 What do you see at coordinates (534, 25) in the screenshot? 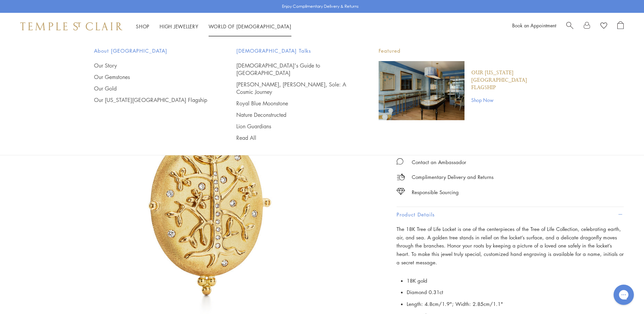
I see `a: Book an Appointment` at bounding box center [534, 25].